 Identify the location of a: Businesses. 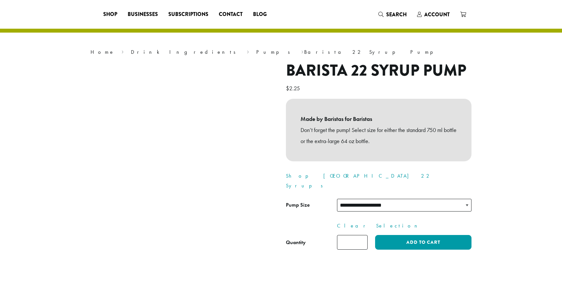
(143, 14).